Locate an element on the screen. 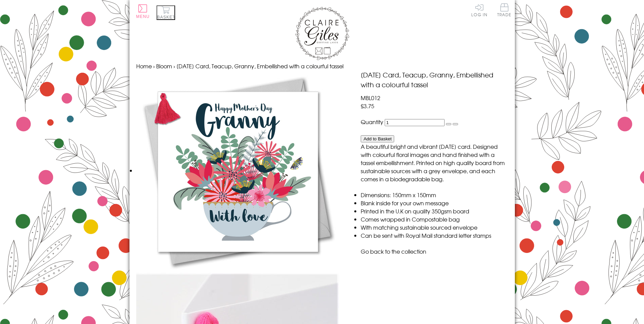 This screenshot has width=644, height=324. span: MBL012 is located at coordinates (371, 98).